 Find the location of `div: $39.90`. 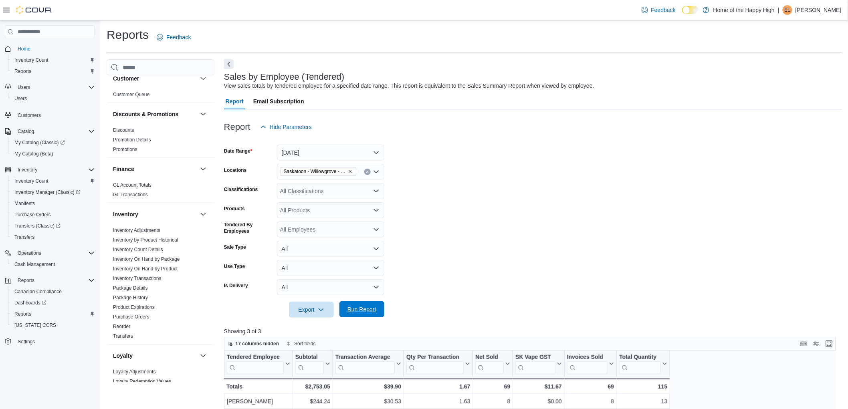

div: $39.90 is located at coordinates (368, 387).